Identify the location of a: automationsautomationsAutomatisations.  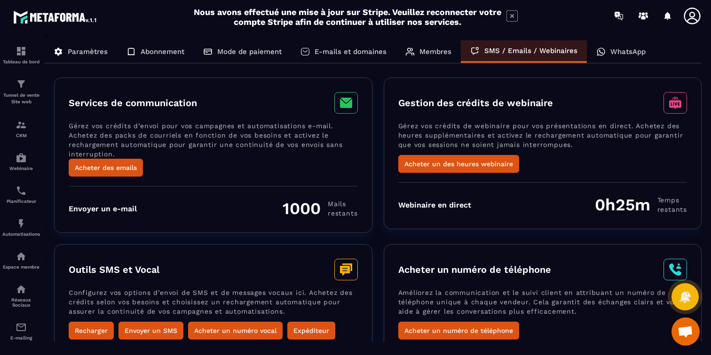
(21, 227).